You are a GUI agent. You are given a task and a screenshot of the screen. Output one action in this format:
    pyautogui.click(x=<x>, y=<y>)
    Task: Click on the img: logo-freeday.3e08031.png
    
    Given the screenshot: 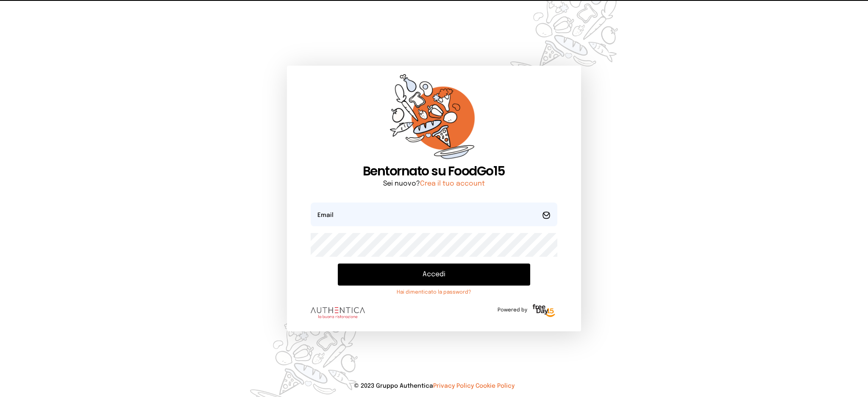 What is the action you would take?
    pyautogui.click(x=544, y=311)
    